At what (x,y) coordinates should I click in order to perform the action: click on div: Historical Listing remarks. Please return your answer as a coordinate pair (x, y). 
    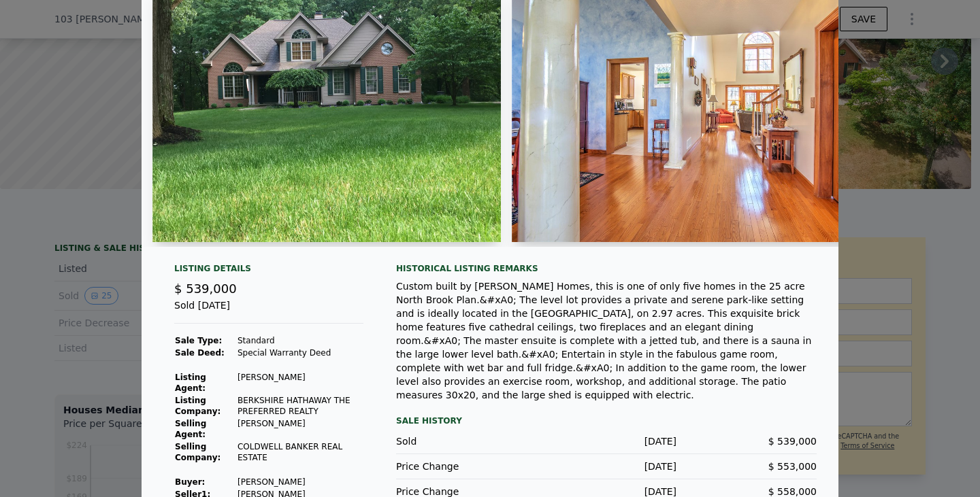
    Looking at the image, I should click on (607, 269).